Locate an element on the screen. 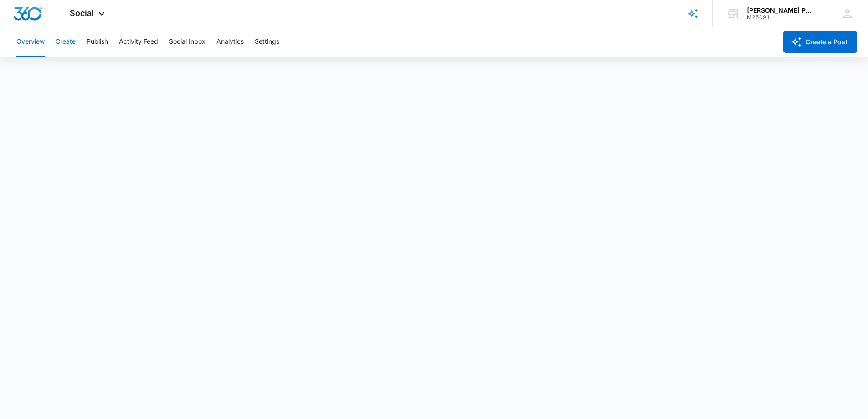 The image size is (868, 419). button: Publish is located at coordinates (97, 42).